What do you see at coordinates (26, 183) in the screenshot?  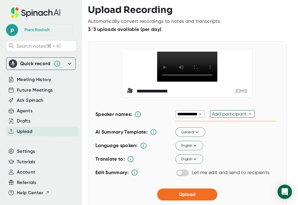 I see `span: Referrals` at bounding box center [26, 183].